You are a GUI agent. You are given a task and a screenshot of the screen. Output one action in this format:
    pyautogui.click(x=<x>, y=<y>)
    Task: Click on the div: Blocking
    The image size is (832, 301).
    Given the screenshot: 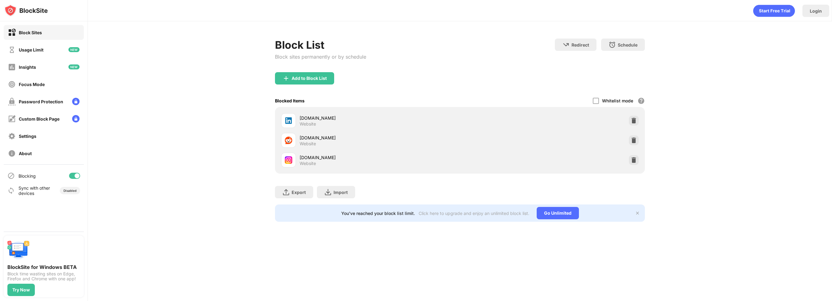 What is the action you would take?
    pyautogui.click(x=27, y=176)
    